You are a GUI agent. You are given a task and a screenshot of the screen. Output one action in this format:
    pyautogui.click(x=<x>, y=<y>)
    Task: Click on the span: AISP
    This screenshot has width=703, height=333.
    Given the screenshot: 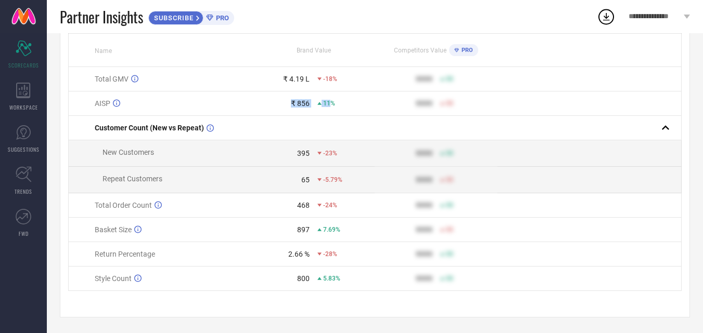 What is the action you would take?
    pyautogui.click(x=102, y=103)
    